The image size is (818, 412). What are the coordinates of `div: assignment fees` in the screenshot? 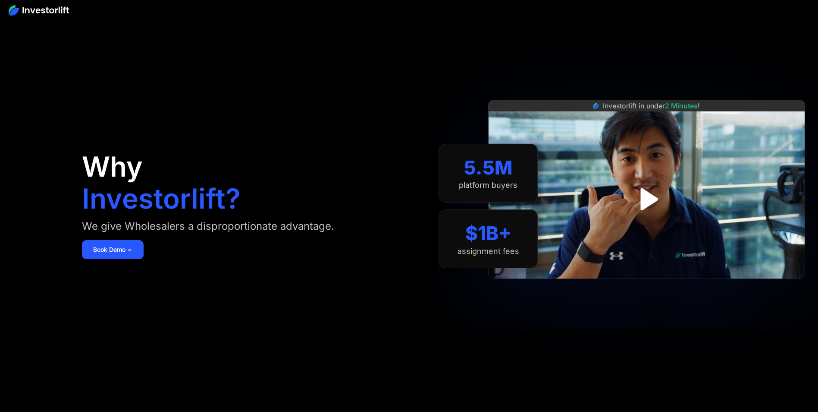 It's located at (488, 251).